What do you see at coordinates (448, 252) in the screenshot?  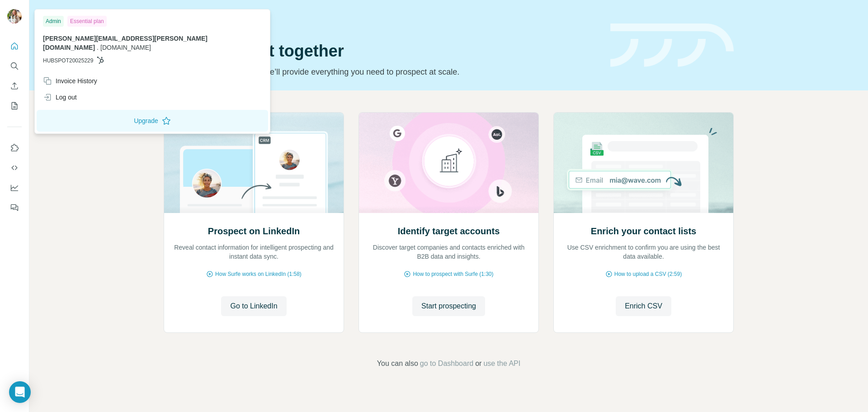 I see `p: Discover target companies and contacts enriched with B2B data and insights.` at bounding box center [448, 252].